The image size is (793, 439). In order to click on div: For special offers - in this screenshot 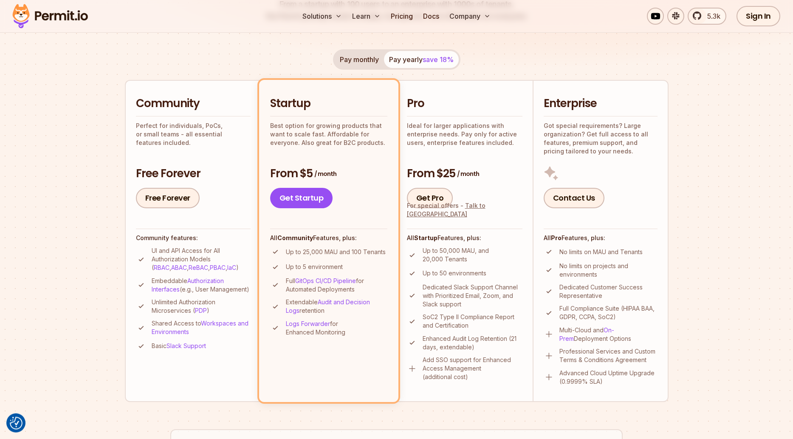, I will do `click(465, 210)`.